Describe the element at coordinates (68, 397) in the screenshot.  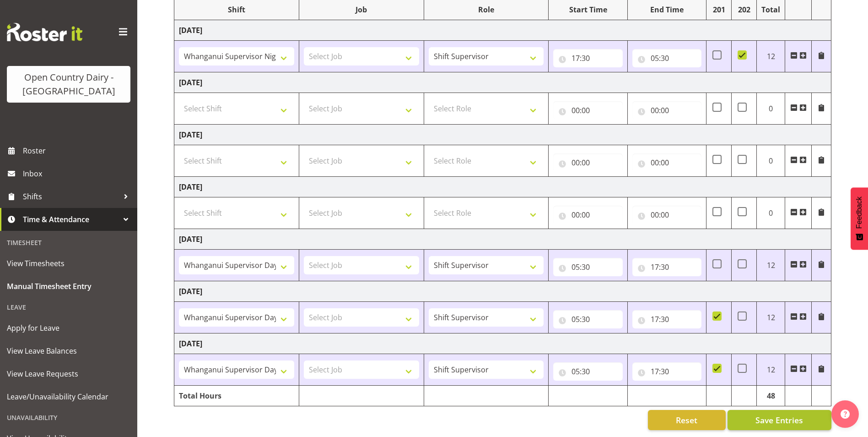
I see `a: Leave/Unavailability Calendar` at that location.